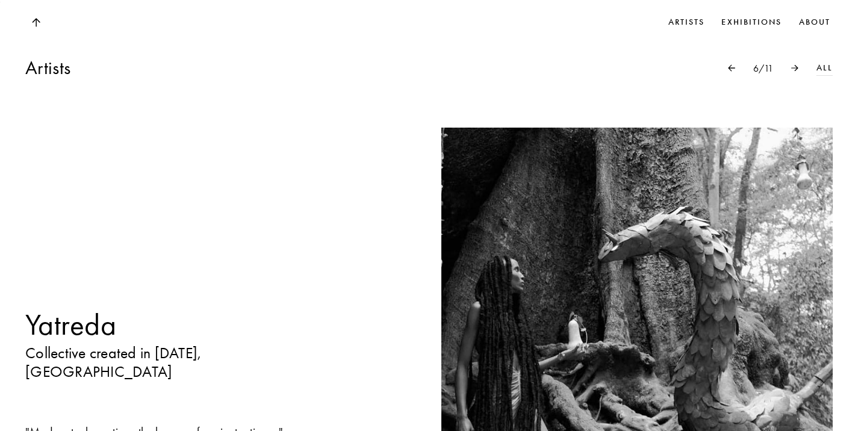 The height and width of the screenshot is (431, 858). I want to click on a: Yatreda, so click(186, 325).